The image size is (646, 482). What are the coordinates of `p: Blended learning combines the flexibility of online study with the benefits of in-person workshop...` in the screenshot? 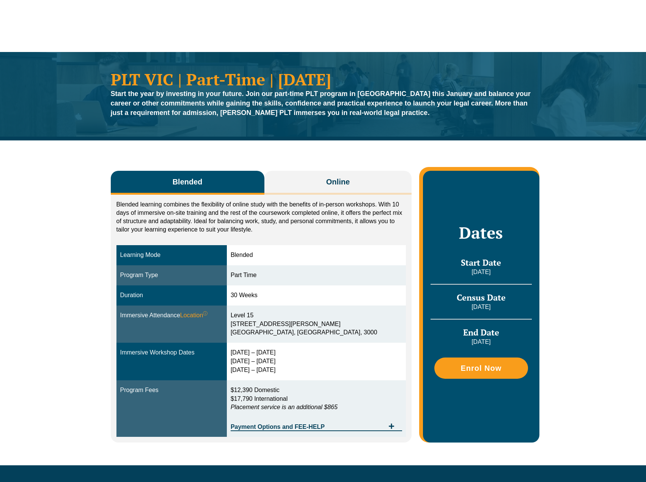 It's located at (262, 217).